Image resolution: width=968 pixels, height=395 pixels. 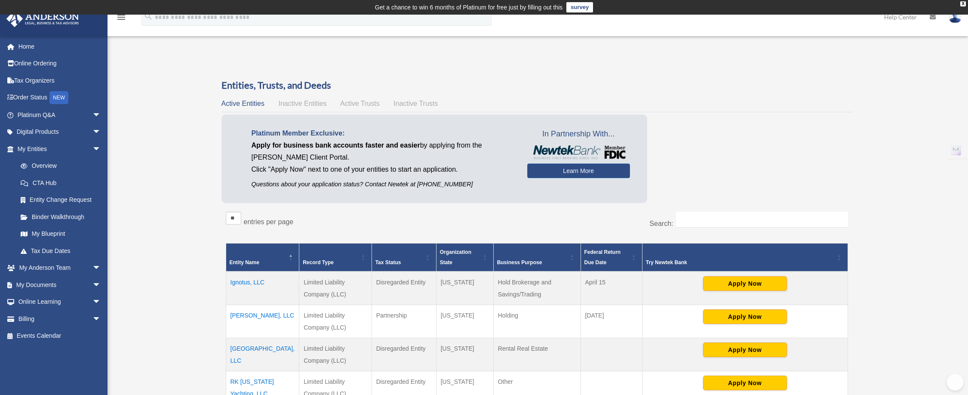 I want to click on td: April 15, so click(x=611, y=288).